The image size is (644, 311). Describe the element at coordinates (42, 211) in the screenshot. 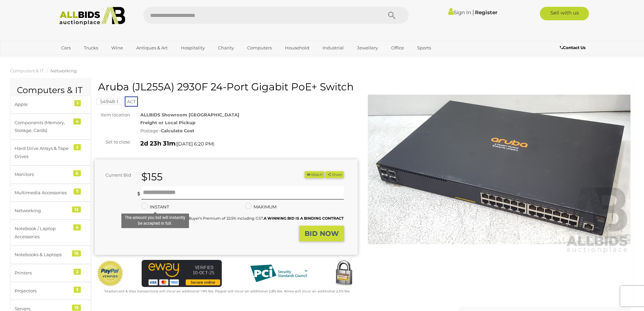

I see `div: Networking` at that location.